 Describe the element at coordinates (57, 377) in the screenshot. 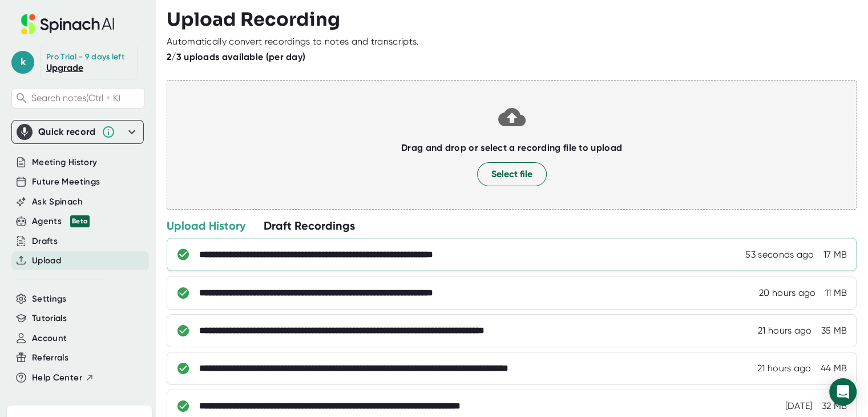

I see `span: Help Center` at that location.